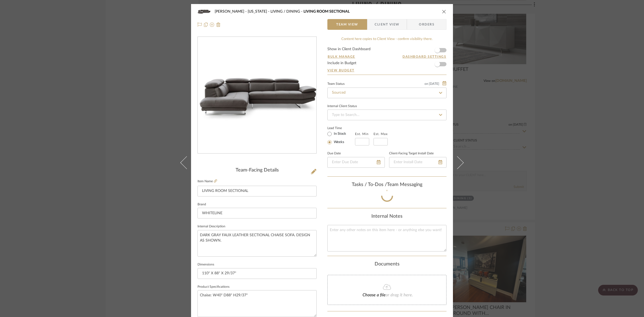 Image resolution: width=644 pixels, height=317 pixels. Describe the element at coordinates (202, 205) in the screenshot. I see `label: Brand` at that location.